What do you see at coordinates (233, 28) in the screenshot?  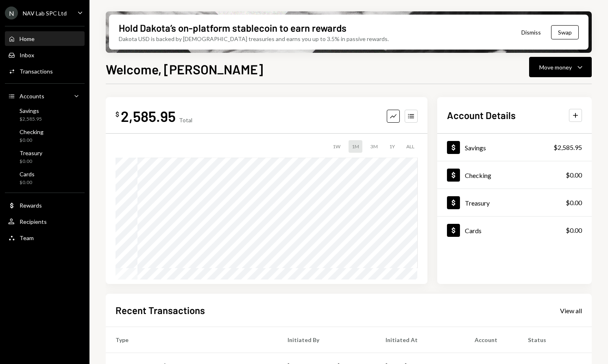 I see `div: Hold Dakota’s on-platform stablecoin to earn rewards` at bounding box center [233, 28].